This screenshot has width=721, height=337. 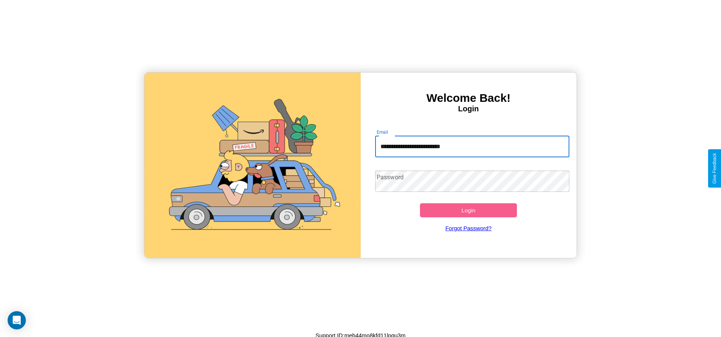 I want to click on h4: Login, so click(x=469, y=109).